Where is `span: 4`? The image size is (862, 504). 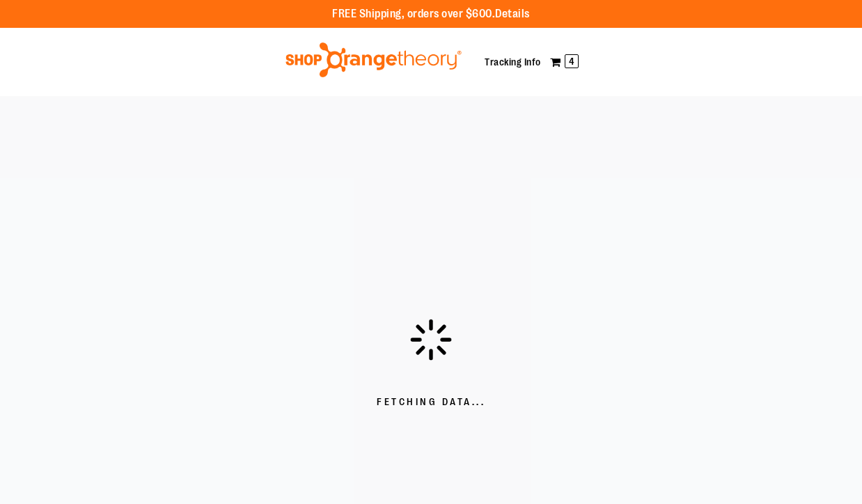
span: 4 is located at coordinates (572, 61).